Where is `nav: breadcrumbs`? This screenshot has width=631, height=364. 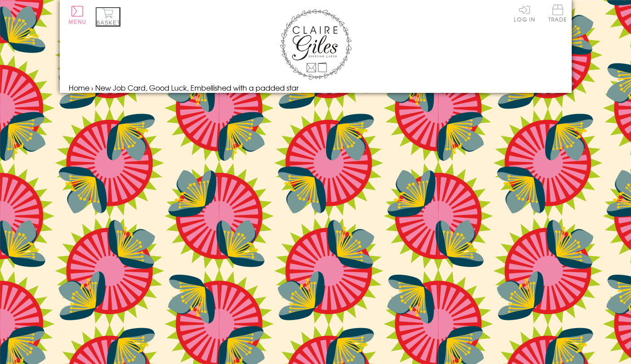
nav: breadcrumbs is located at coordinates (316, 87).